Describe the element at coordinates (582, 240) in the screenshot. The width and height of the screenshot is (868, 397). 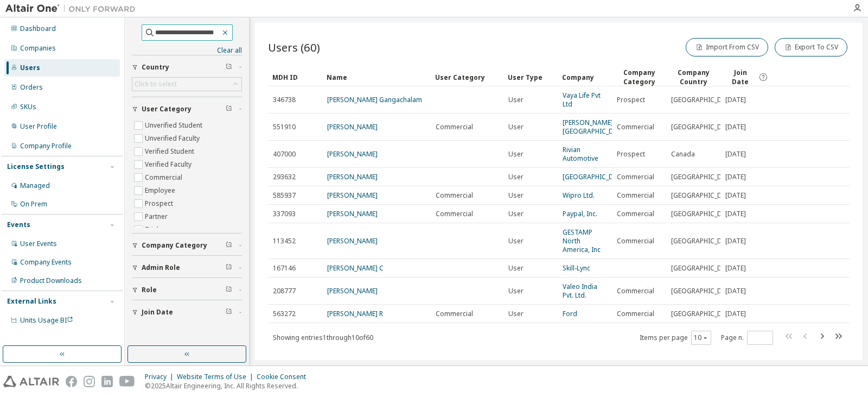
I see `a: GESTAMP North America, Inc` at that location.